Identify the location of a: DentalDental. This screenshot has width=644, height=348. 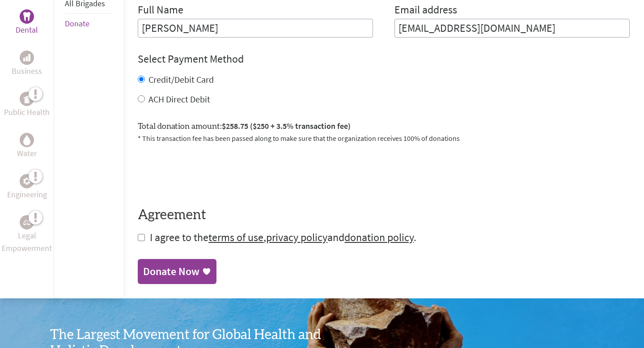
(27, 23).